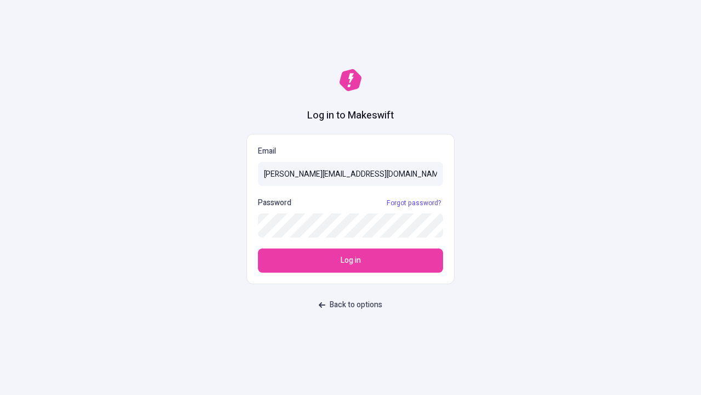  Describe the element at coordinates (356, 305) in the screenshot. I see `span: Back to options` at that location.